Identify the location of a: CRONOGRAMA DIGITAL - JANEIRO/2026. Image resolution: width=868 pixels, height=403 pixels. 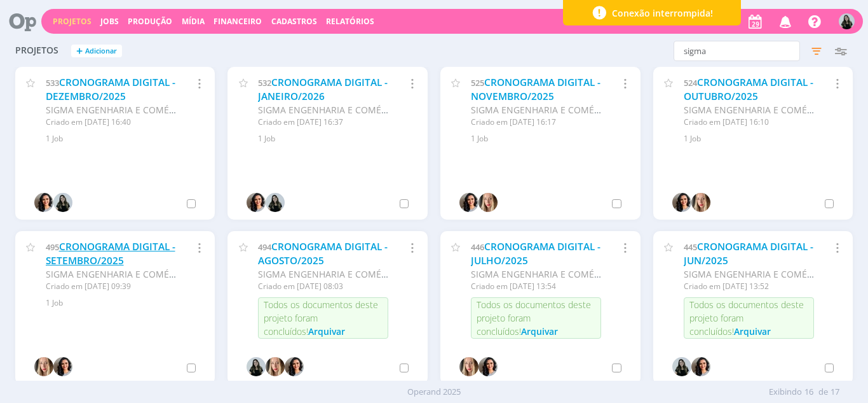
(322, 89).